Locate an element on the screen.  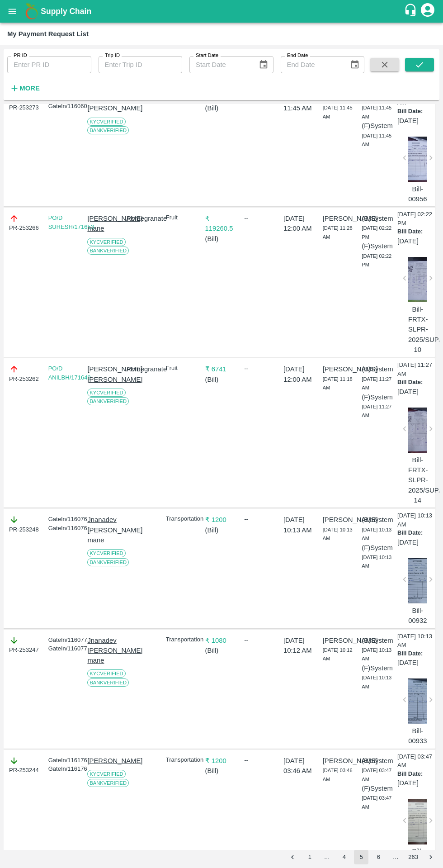
strong: More is located at coordinates (29, 88).